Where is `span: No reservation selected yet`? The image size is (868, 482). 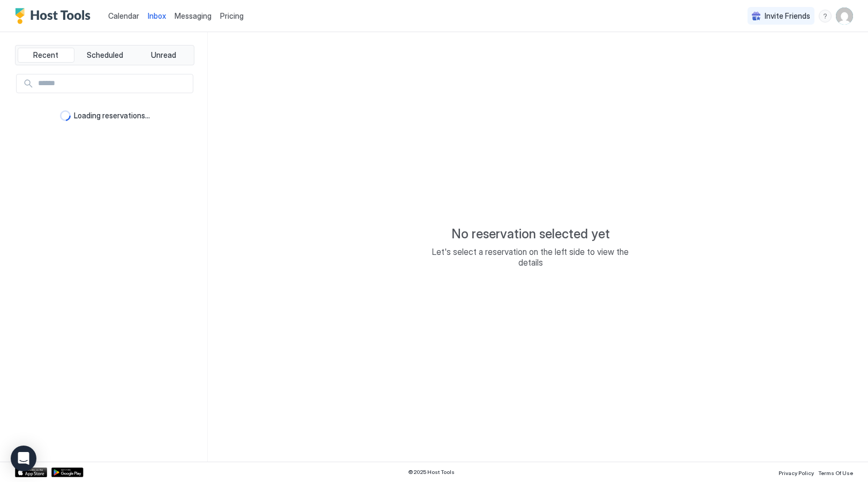 span: No reservation selected yet is located at coordinates (531, 234).